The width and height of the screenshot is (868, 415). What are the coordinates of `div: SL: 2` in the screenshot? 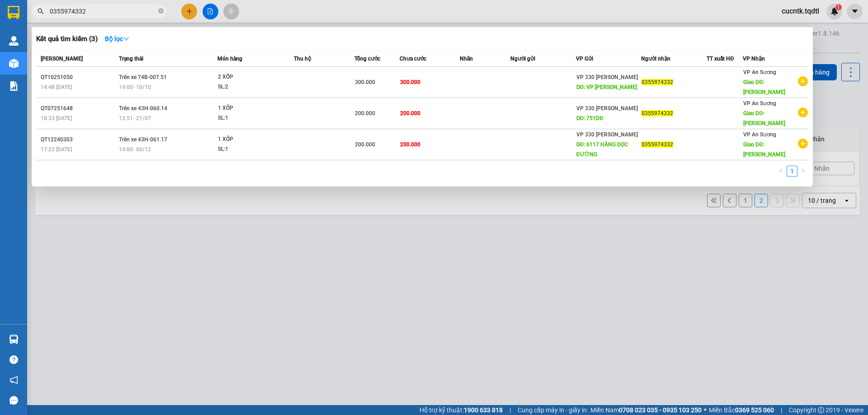 It's located at (252, 88).